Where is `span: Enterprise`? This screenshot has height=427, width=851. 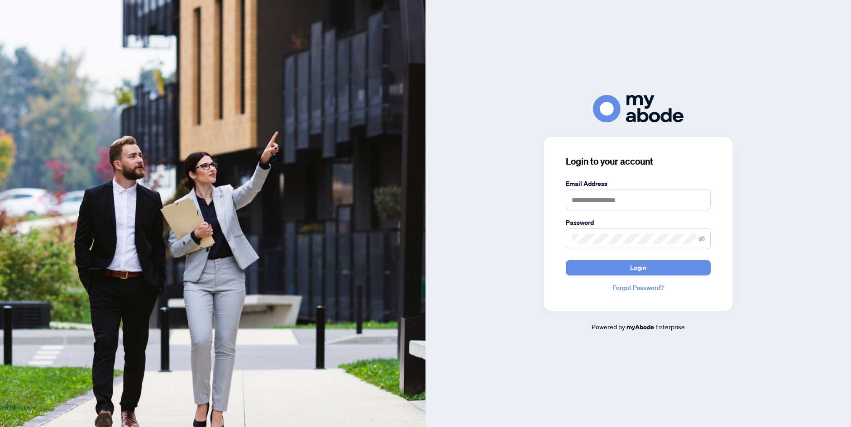
span: Enterprise is located at coordinates (670, 327).